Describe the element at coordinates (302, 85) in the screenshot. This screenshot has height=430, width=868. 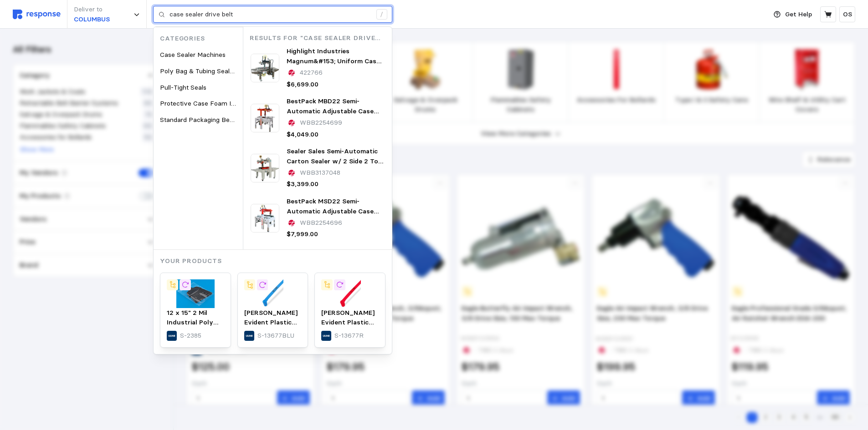
I see `p: $6,699.00` at that location.